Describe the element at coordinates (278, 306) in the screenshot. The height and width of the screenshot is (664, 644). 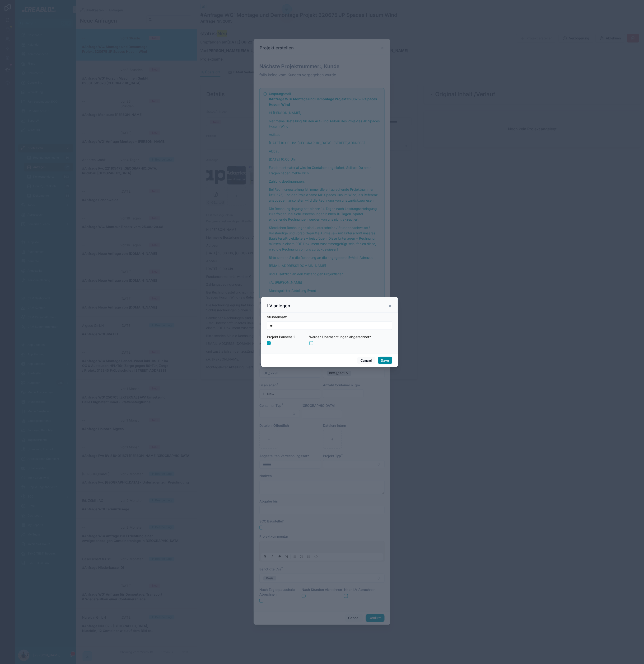
I see `h3: LV anlegen` at that location.